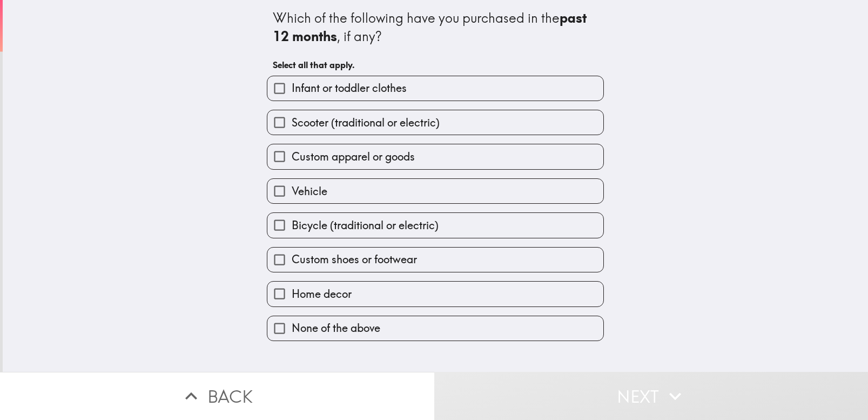 This screenshot has height=420, width=868. Describe the element at coordinates (353, 157) in the screenshot. I see `span: Custom apparel or goods` at that location.